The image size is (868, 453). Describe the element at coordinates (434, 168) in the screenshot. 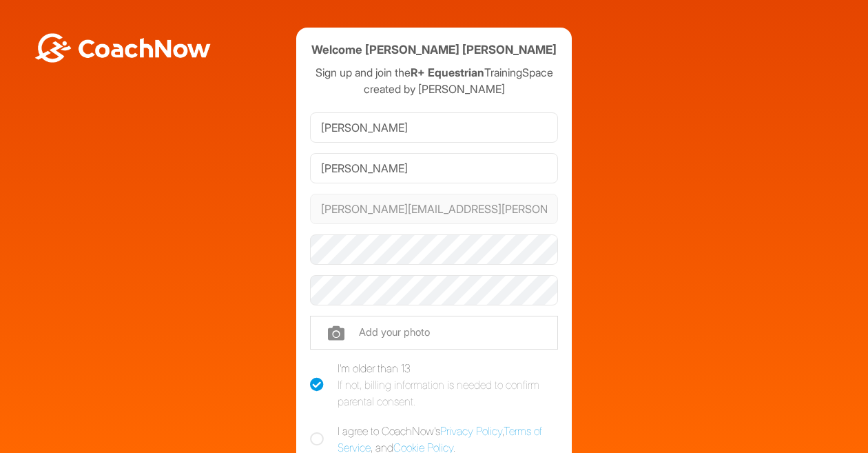

I see `input: Last Name` at that location.